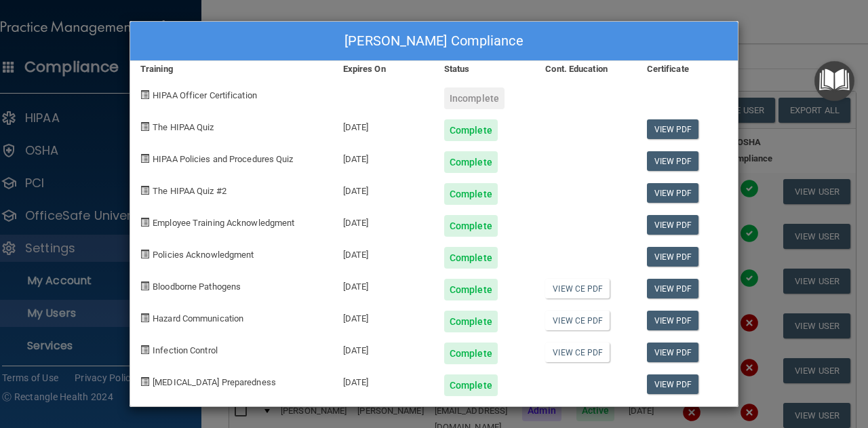  I want to click on span: Hazard Communication, so click(198, 318).